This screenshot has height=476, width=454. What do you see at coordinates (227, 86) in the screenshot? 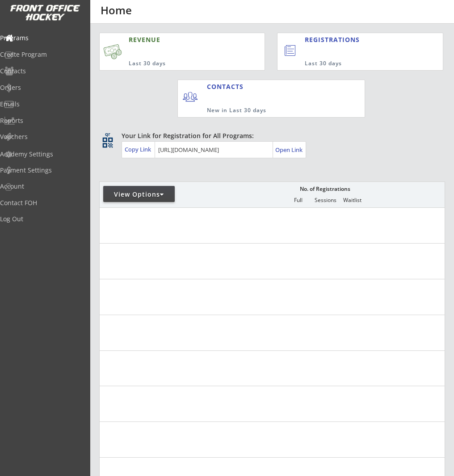
I see `div: CONTACTS` at bounding box center [227, 86].